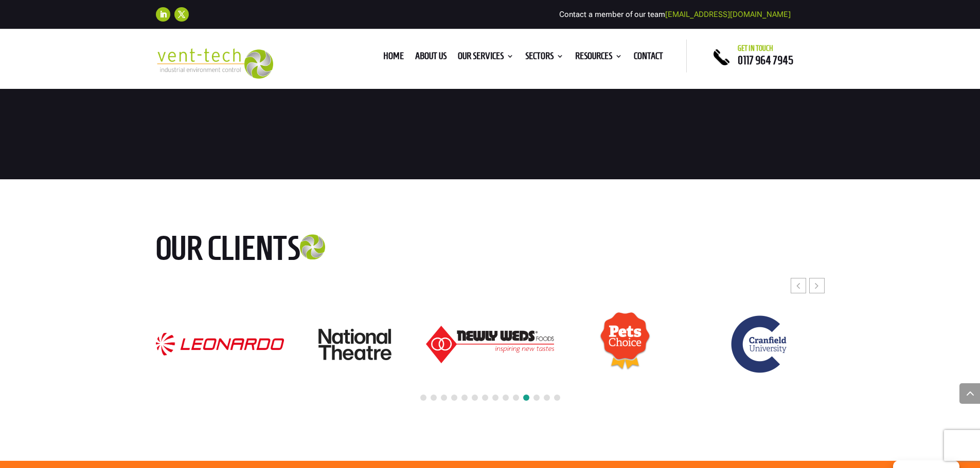 Image resolution: width=980 pixels, height=468 pixels. I want to click on img: 2023-09-27T08_35_16.549ZVENT-TECH---Clear-background, so click(215, 64).